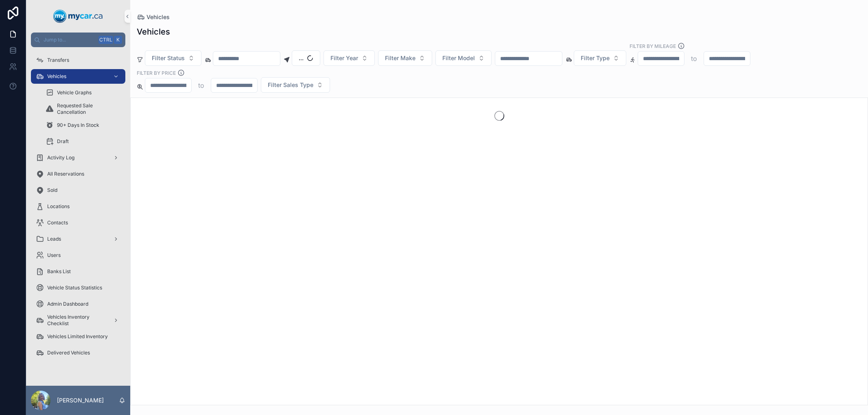 This screenshot has width=868, height=415. I want to click on a: Users, so click(78, 256).